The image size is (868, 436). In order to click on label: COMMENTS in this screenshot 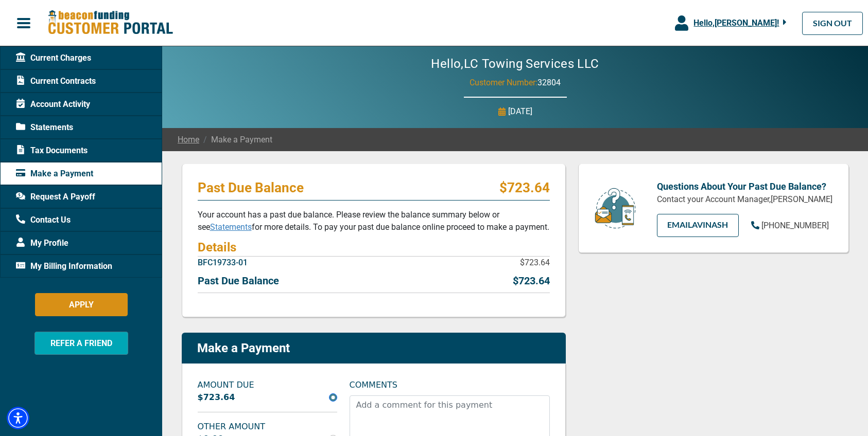, I will do `click(373, 385)`.